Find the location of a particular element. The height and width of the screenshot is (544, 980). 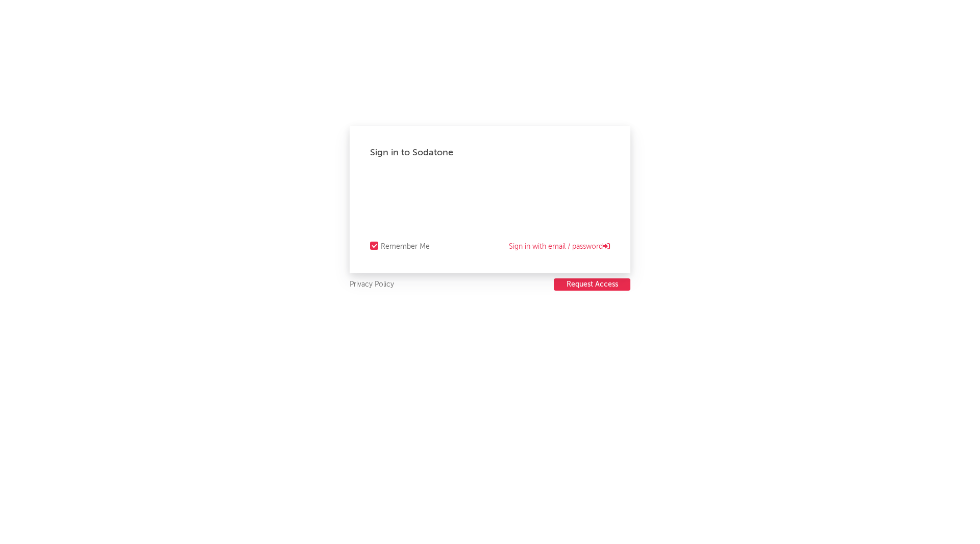

div: Remember Me is located at coordinates (405, 247).